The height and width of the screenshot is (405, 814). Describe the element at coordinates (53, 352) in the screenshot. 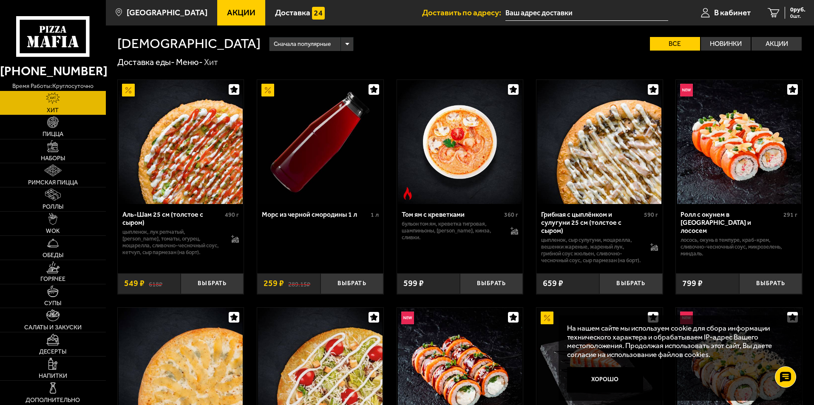

I see `span: Десерты` at that location.